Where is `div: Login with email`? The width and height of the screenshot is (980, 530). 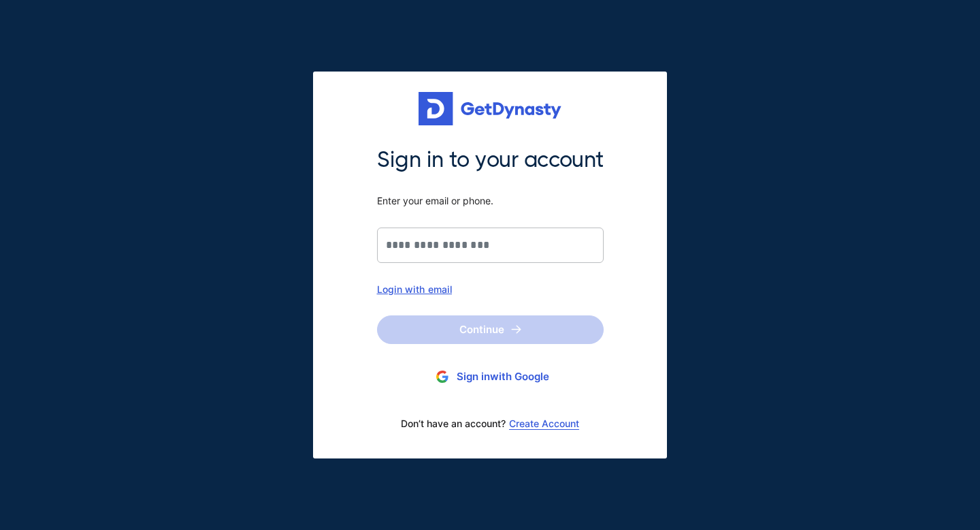
div: Login with email is located at coordinates (490, 289).